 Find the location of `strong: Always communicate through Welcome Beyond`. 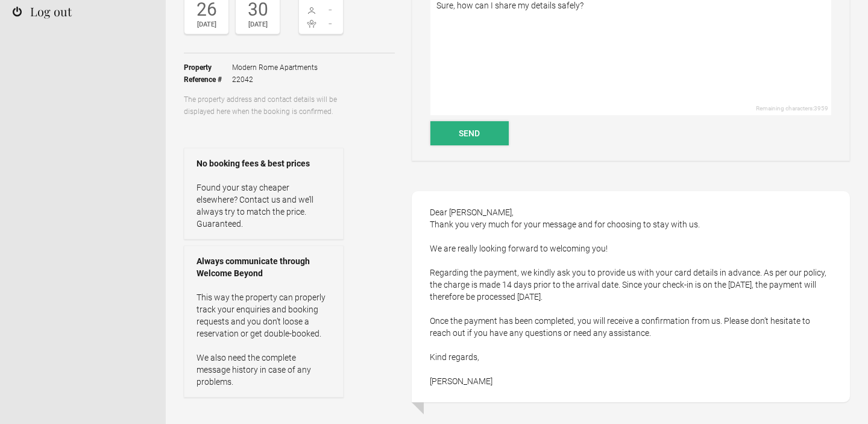

strong: Always communicate through Welcome Beyond is located at coordinates (263, 267).